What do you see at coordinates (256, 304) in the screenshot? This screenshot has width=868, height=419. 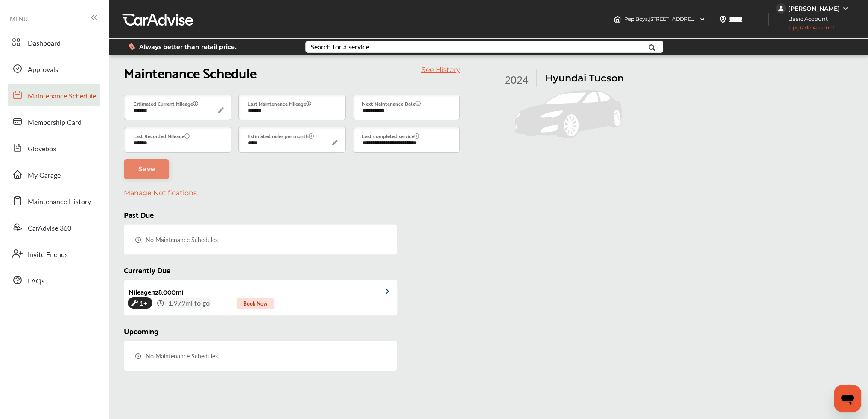 I see `span: Book Now` at bounding box center [256, 304].